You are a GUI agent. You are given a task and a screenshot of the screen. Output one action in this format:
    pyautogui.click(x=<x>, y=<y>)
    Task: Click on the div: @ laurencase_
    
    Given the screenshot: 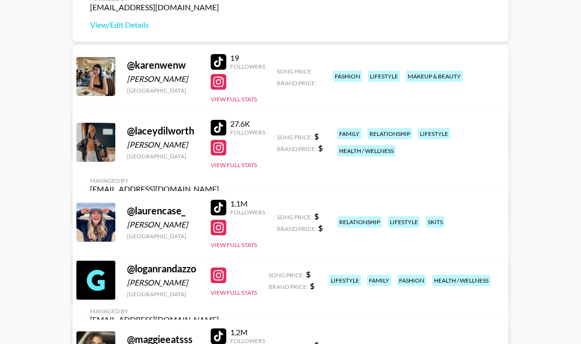 What is the action you would take?
    pyautogui.click(x=163, y=210)
    